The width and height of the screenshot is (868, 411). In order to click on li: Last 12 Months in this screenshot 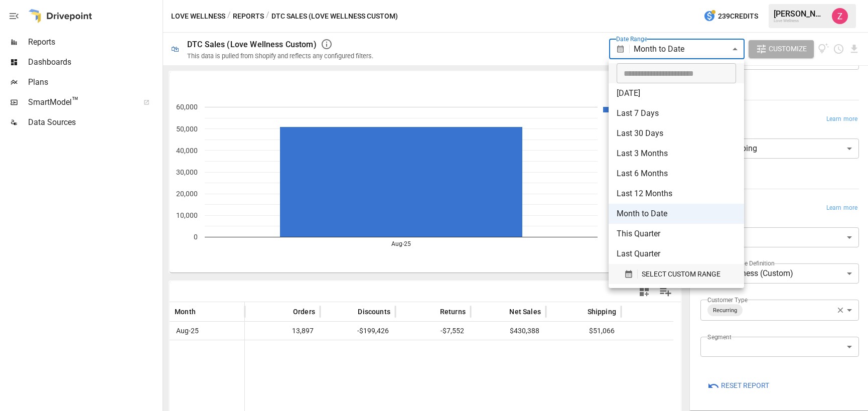, I will do `click(677, 193)`.